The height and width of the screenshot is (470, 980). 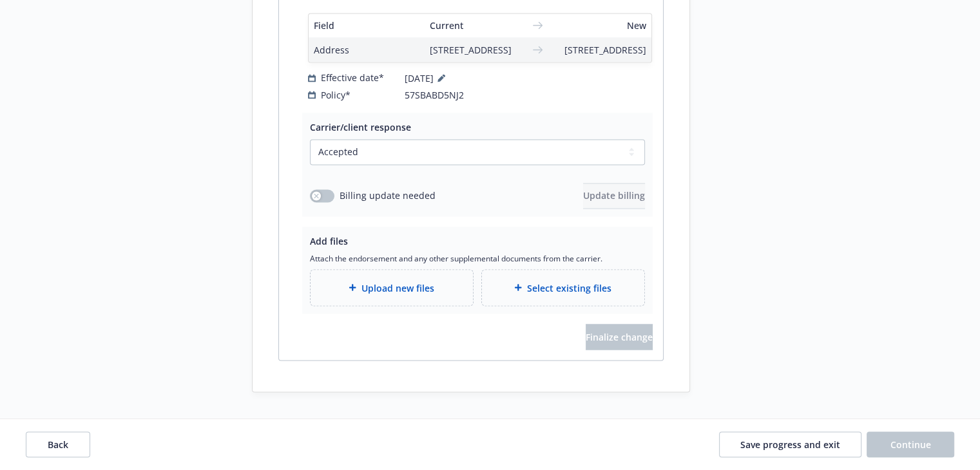 What do you see at coordinates (478, 258) in the screenshot?
I see `span: Attach the endorsement and any other supplemental documents from the carrier.` at bounding box center [478, 258].